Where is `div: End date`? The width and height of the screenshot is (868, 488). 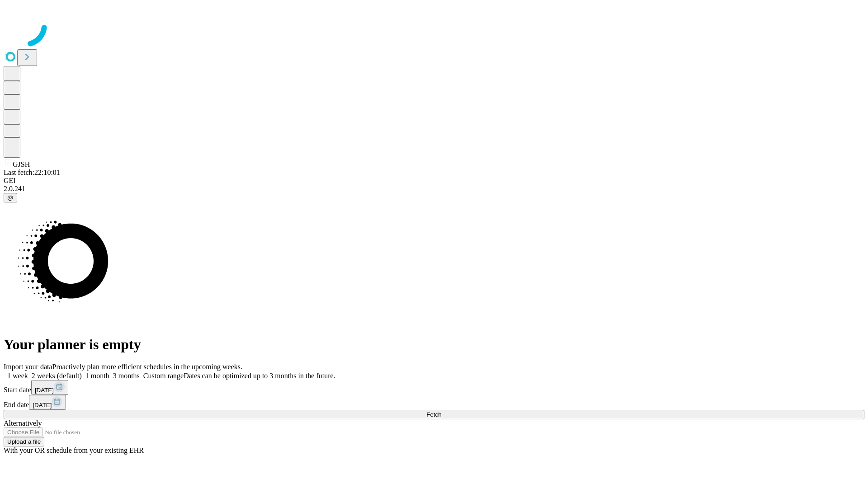
div: End date is located at coordinates (434, 402).